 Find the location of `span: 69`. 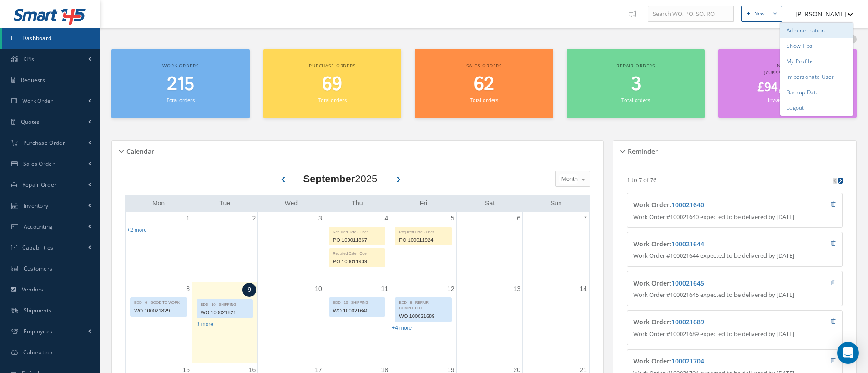

span: 69 is located at coordinates (332, 85).